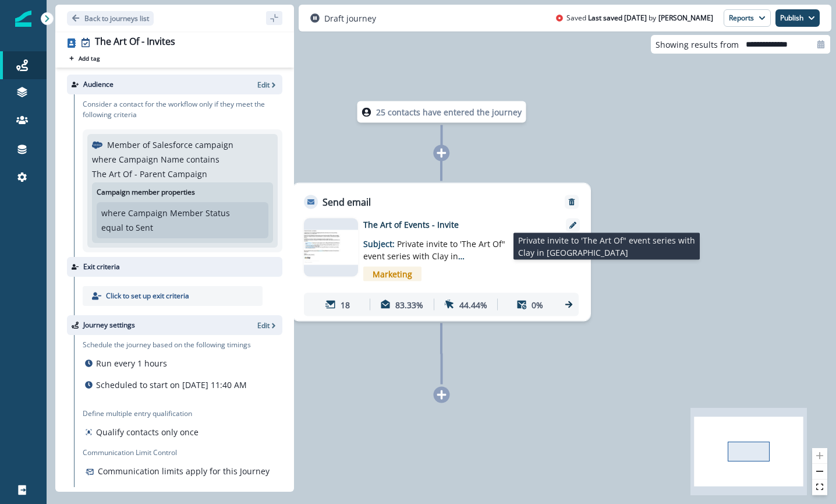 The width and height of the screenshot is (836, 504). Describe the element at coordinates (275, 18) in the screenshot. I see `button: sidebar collapse toggle` at that location.